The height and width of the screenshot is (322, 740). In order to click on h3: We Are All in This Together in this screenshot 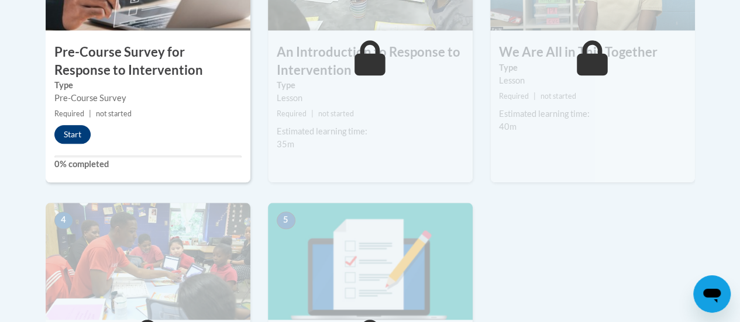, I will do `click(593, 52)`.